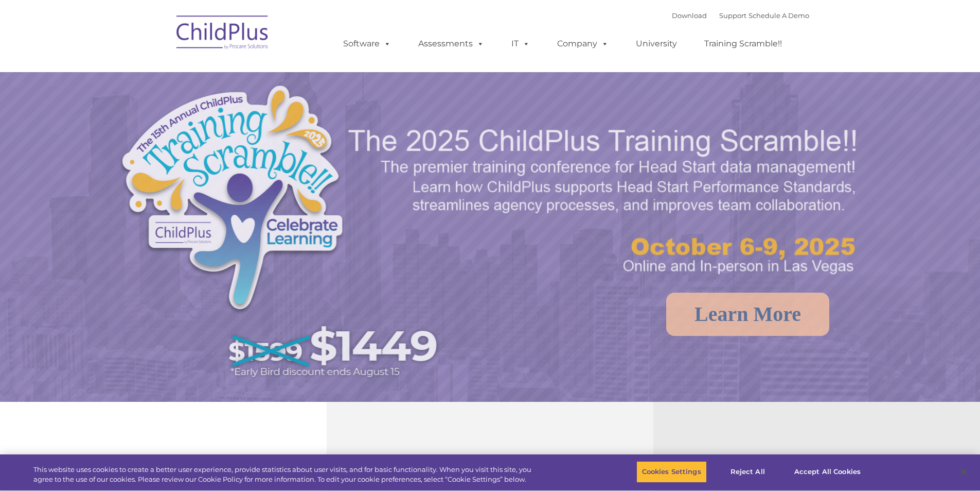 The image size is (980, 491). What do you see at coordinates (748, 471) in the screenshot?
I see `button: Reject All` at bounding box center [748, 471].